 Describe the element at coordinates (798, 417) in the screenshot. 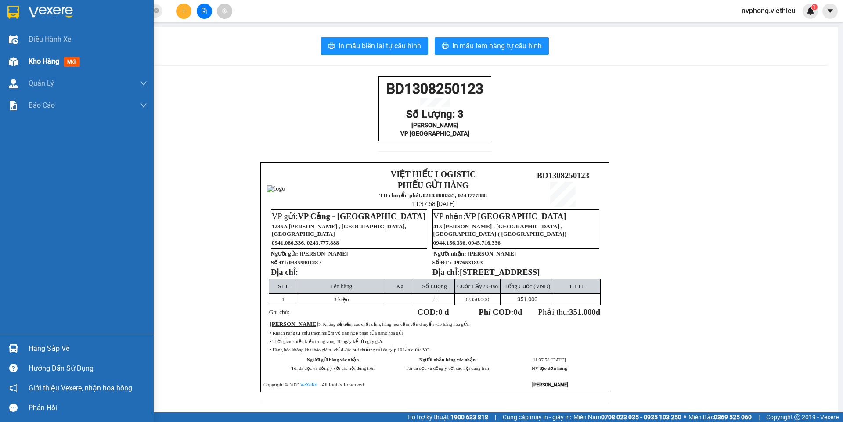

I see `span: copyright` at that location.